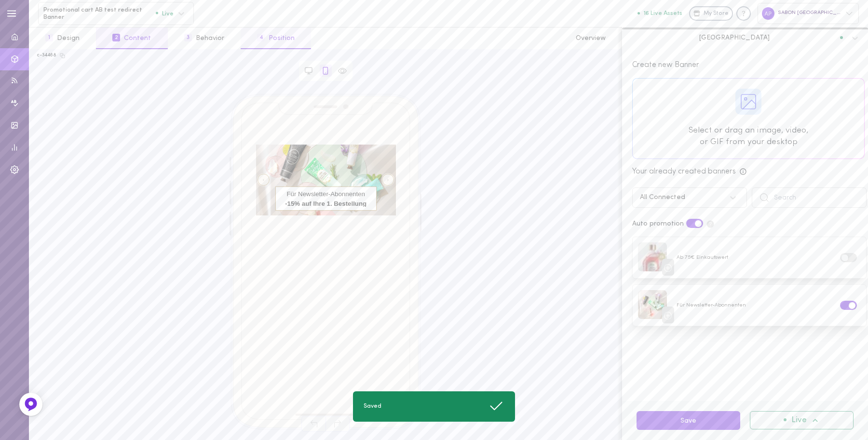 The width and height of the screenshot is (868, 440). I want to click on span: Auto promotion means that Dialogue will prioritize content units with the highest CTR. Disabling ..., so click(711, 223).